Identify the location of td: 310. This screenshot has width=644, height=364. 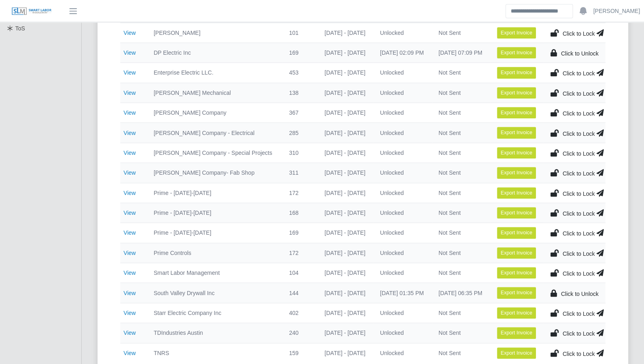
(300, 153).